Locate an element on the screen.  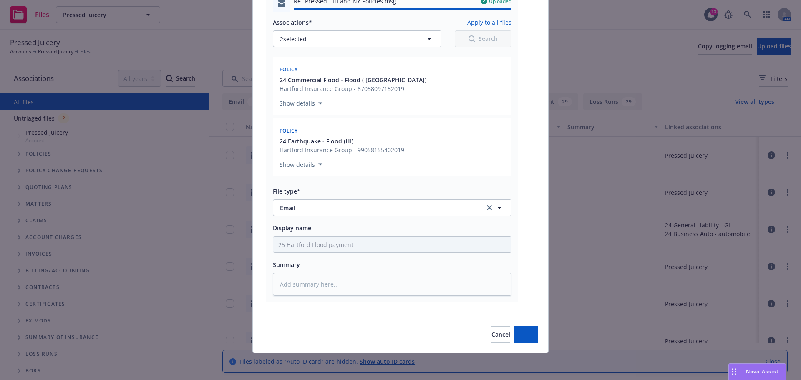
button: Nova Assist is located at coordinates (757, 372).